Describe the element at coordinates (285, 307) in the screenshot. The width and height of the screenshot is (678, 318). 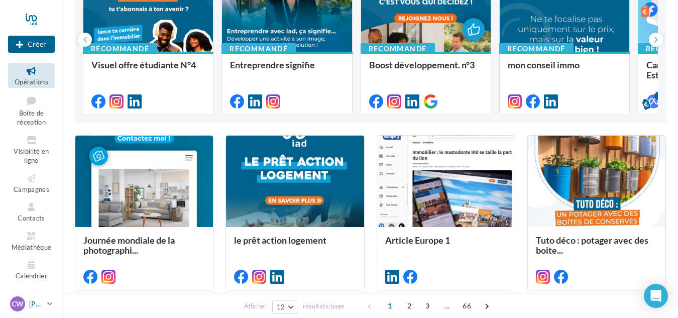
I see `button: 12` at that location.